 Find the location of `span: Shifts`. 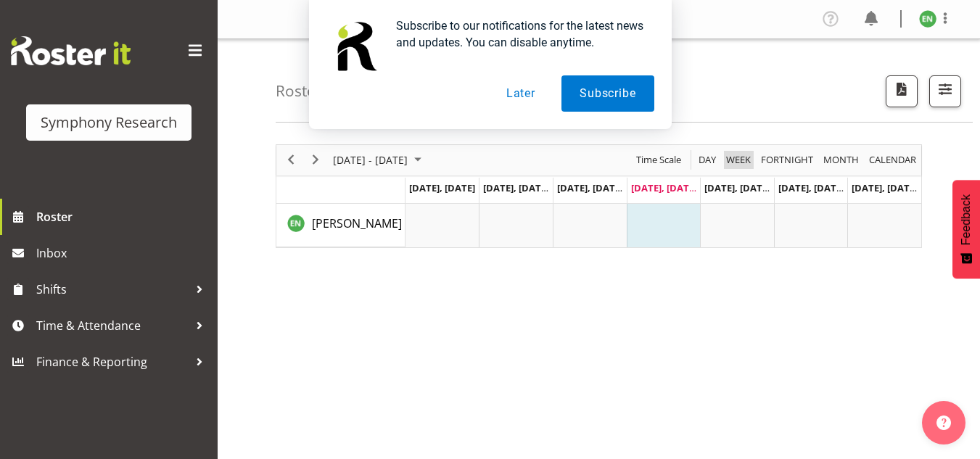

span: Shifts is located at coordinates (113, 289).